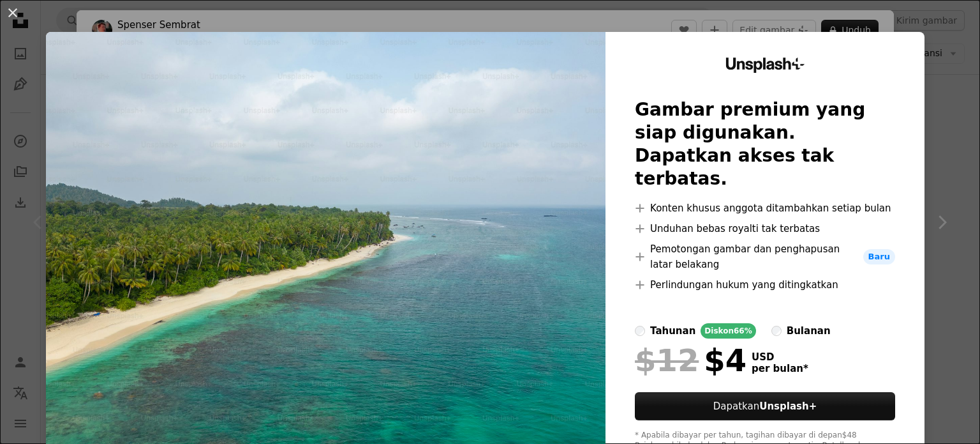 The width and height of the screenshot is (980, 444). Describe the element at coordinates (765, 228) in the screenshot. I see `li: Unduhan bebas royalti tak terbatas` at that location.